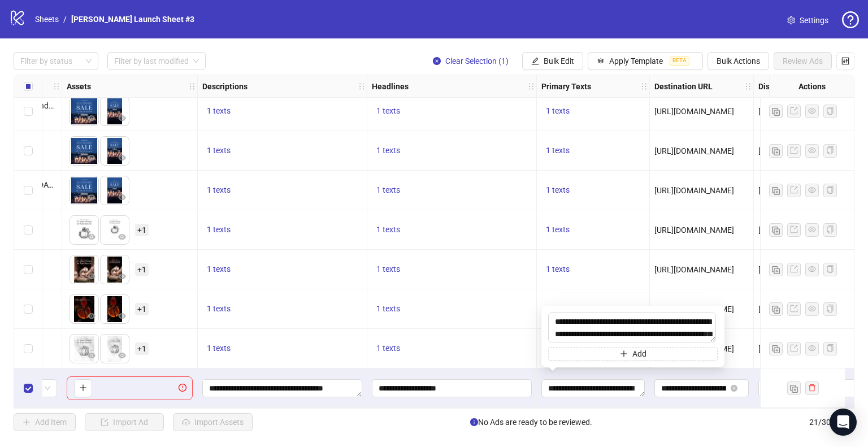 This screenshot has height=447, width=868. I want to click on span: plus, so click(83, 388).